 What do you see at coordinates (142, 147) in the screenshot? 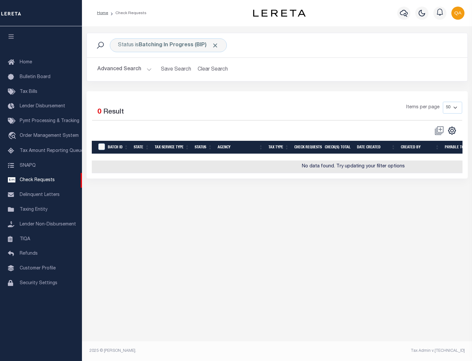
I see `th: State: activate to sort column ascending` at bounding box center [142, 147].